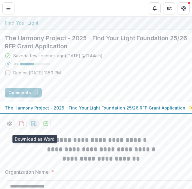 Image resolution: width=192 pixels, height=189 pixels. Describe the element at coordinates (10, 124) in the screenshot. I see `button: Preview 42c11a3f-db60-42cf-9314-dc9fd4f56183-0.pdf` at that location.